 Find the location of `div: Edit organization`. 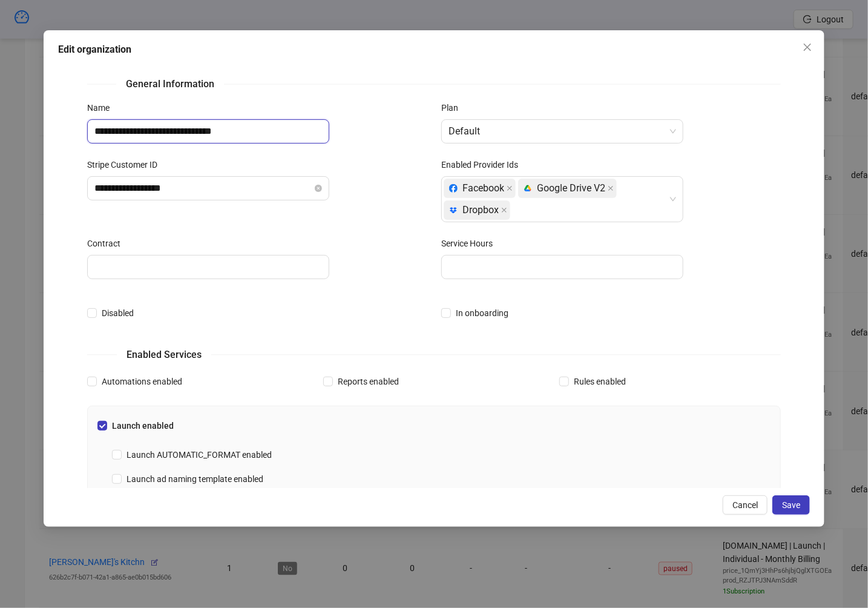

div: Edit organization is located at coordinates (434, 49).